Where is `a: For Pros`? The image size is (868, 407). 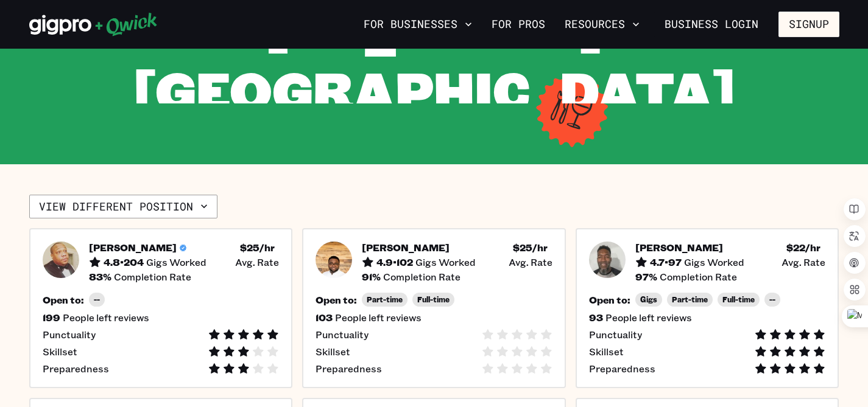 a: For Pros is located at coordinates (519, 24).